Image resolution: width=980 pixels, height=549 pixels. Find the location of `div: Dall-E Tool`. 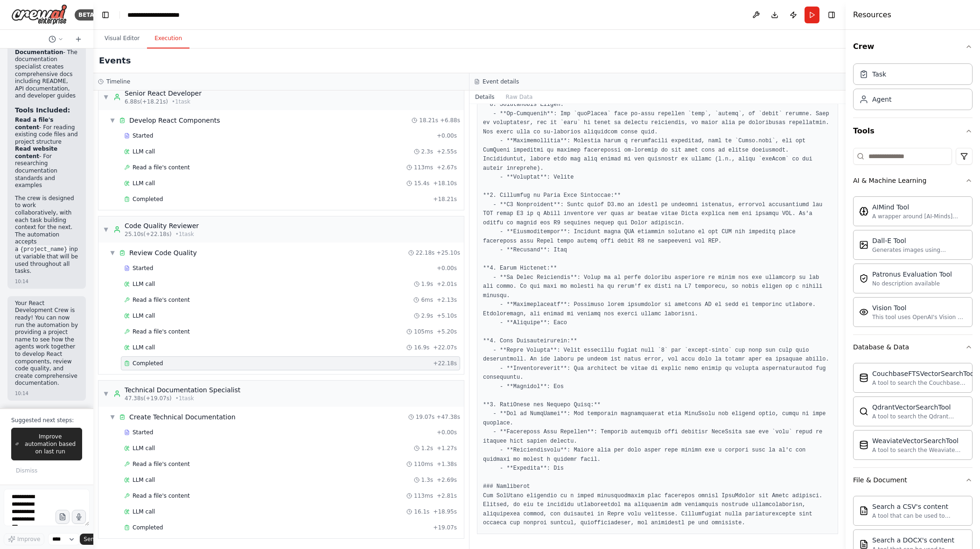

div: Dall-E Tool is located at coordinates (919, 241).